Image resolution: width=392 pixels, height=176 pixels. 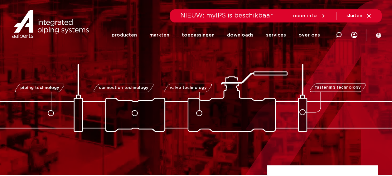 I want to click on a: downloads, so click(x=240, y=35).